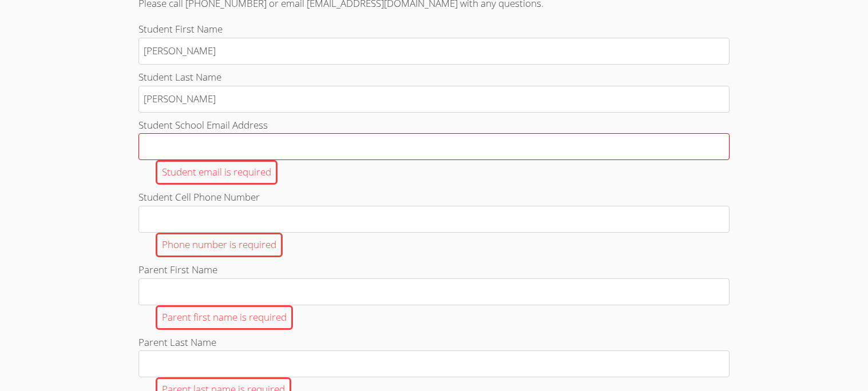  What do you see at coordinates (216, 172) in the screenshot?
I see `div: Student email is required` at bounding box center [216, 172].